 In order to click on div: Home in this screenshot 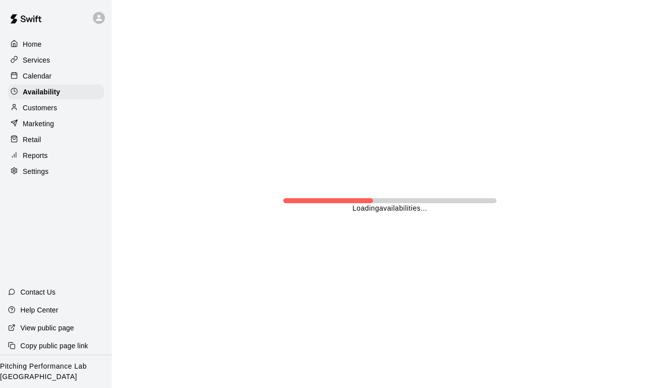, I will do `click(56, 44)`.